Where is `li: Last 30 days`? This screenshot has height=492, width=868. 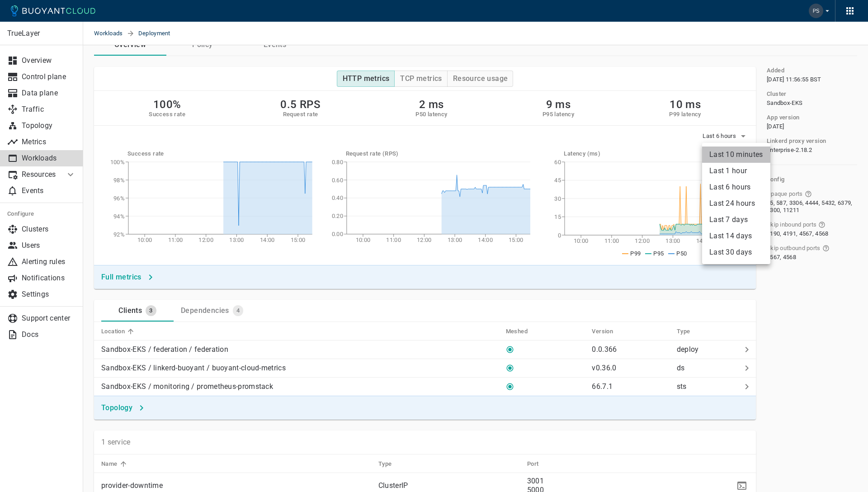 li: Last 30 days is located at coordinates (736, 252).